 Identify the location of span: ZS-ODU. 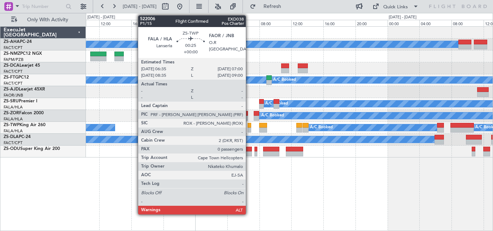
(12, 149).